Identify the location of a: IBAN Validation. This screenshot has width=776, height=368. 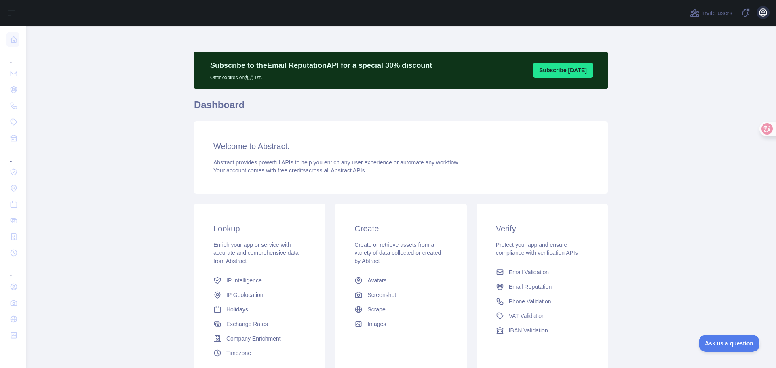
(542, 331).